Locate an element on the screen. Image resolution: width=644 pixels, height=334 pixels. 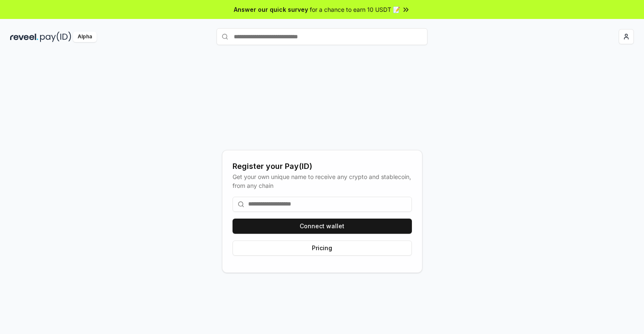
span: for a chance to earn 10 USDT 📝 is located at coordinates (355, 9).